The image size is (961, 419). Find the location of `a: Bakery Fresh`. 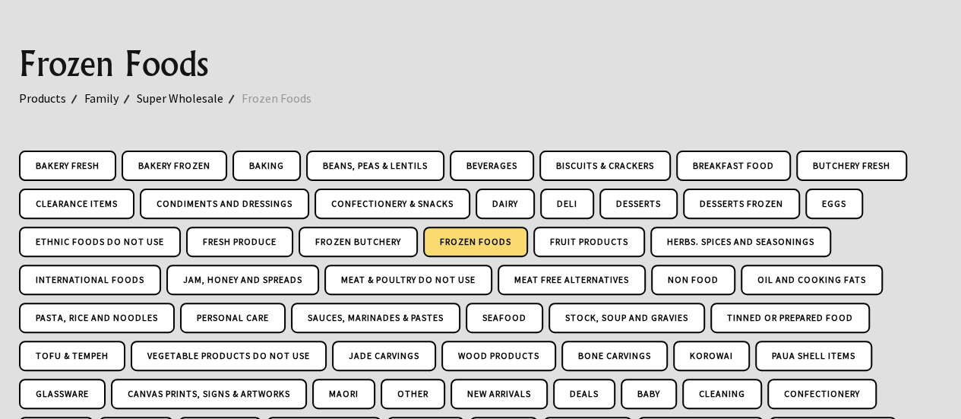

a: Bakery Fresh is located at coordinates (68, 166).